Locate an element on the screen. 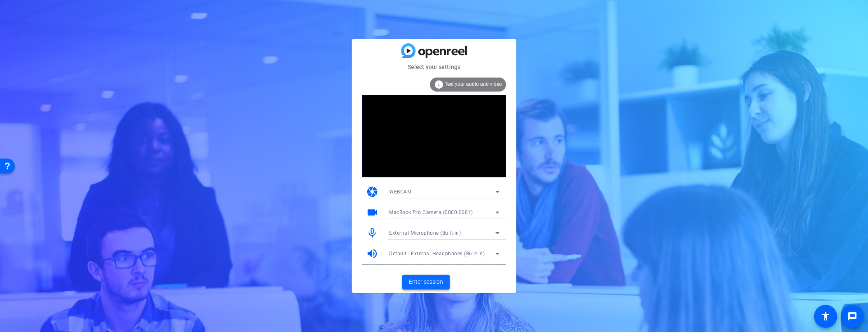 The width and height of the screenshot is (868, 332). span: MacBook Pro Camera (0000:0001) is located at coordinates (430, 212).